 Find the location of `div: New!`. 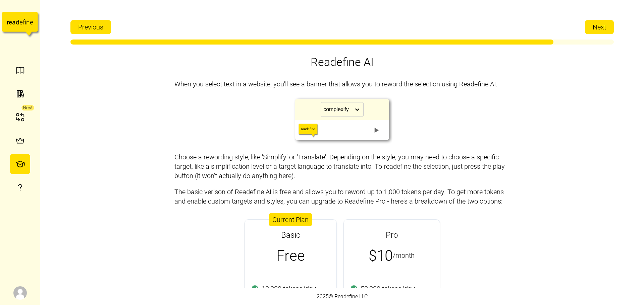

div: New! is located at coordinates (28, 108).